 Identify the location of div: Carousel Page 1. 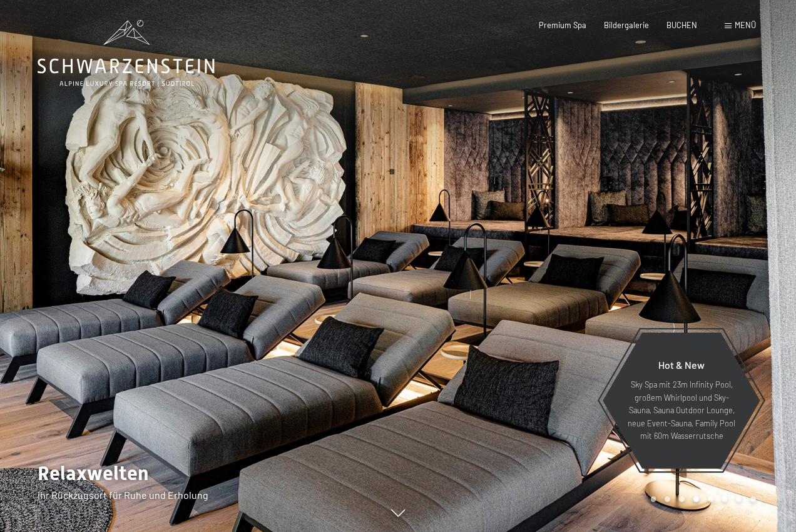
(653, 499).